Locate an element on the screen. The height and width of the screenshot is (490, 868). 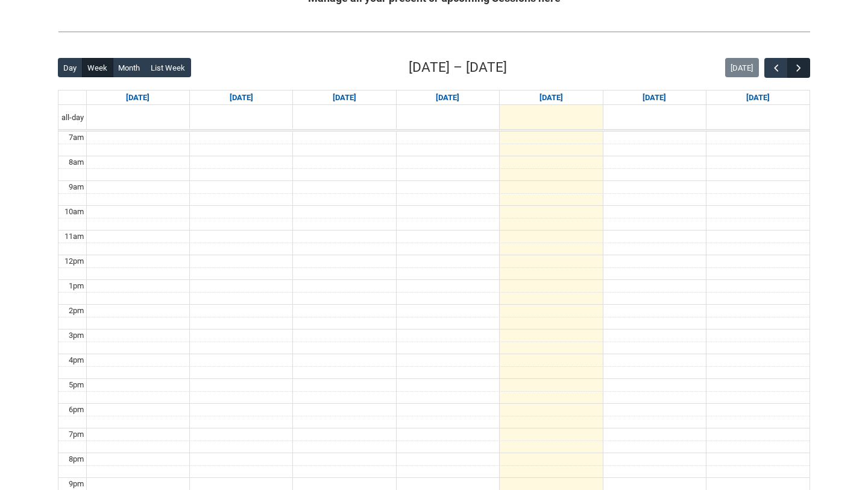
button: Month is located at coordinates (129, 68).